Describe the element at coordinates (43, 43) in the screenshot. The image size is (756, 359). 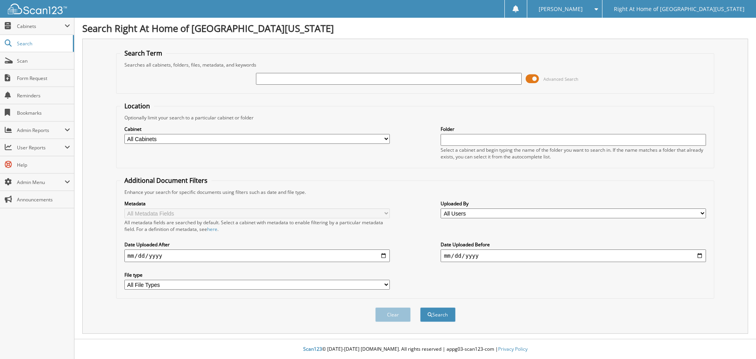
I see `span: Search` at that location.